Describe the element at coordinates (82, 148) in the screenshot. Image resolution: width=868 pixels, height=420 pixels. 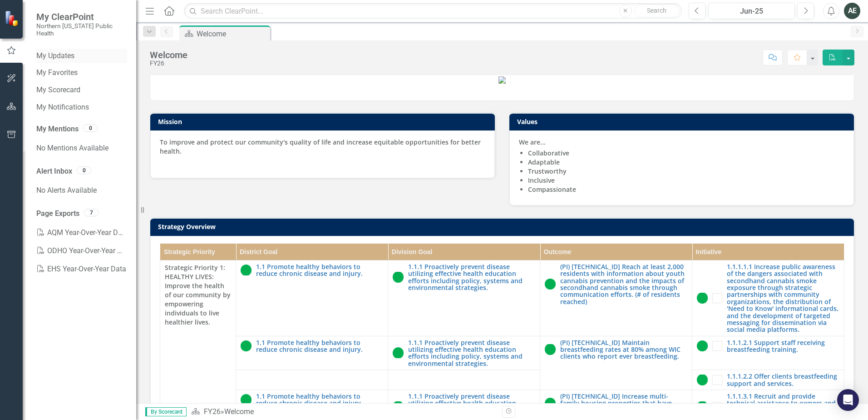
I see `div: No Mentions Available` at that location.